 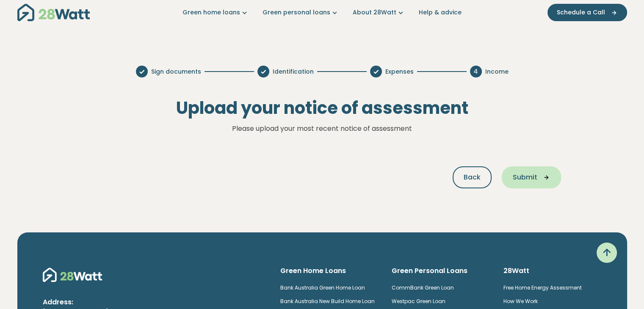 I want to click on h6: Green Home Loans, so click(x=329, y=271).